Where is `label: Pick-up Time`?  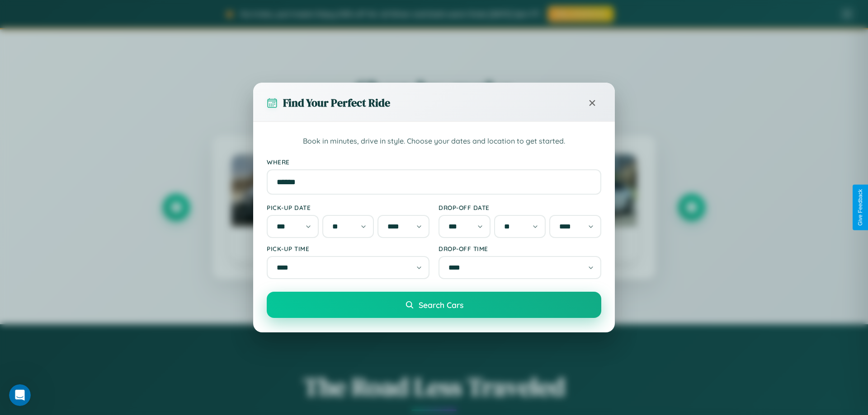
label: Pick-up Time is located at coordinates (348, 248).